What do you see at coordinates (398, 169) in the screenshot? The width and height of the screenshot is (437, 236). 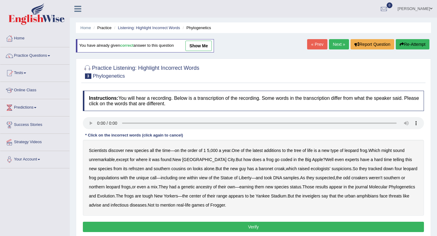 I see `b: four` at bounding box center [398, 169].